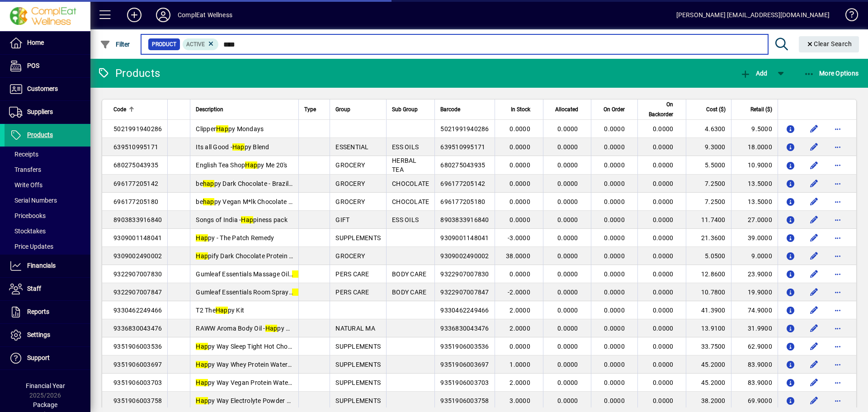  Describe the element at coordinates (137, 129) in the screenshot. I see `span: 5021991940286` at that location.